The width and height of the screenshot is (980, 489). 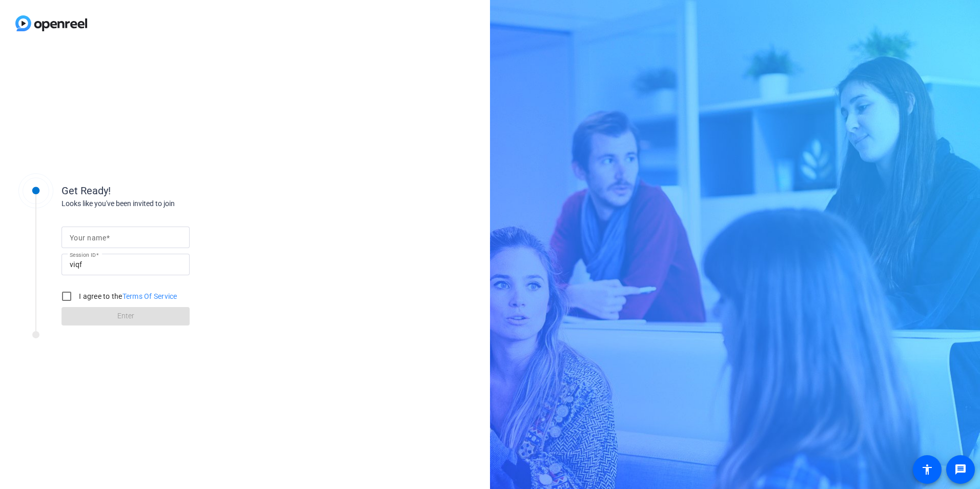 I want to click on mat-label: Session ID, so click(x=82, y=255).